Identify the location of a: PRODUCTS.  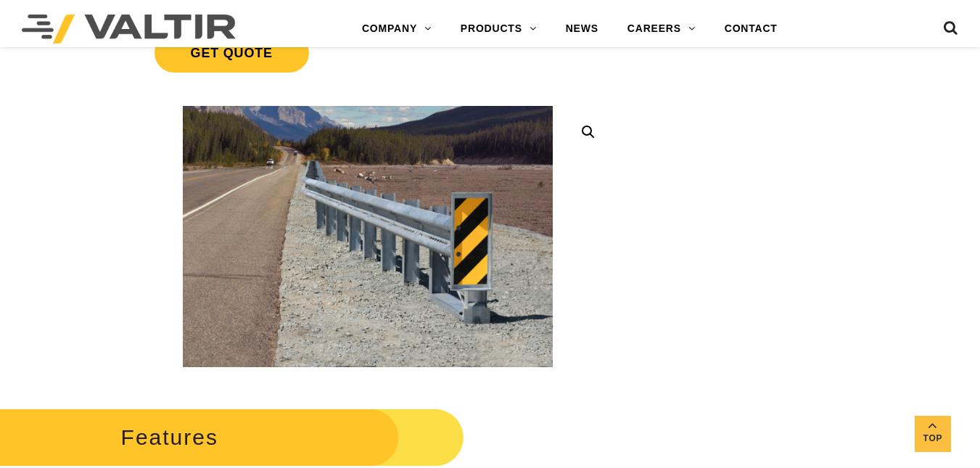
(498, 29).